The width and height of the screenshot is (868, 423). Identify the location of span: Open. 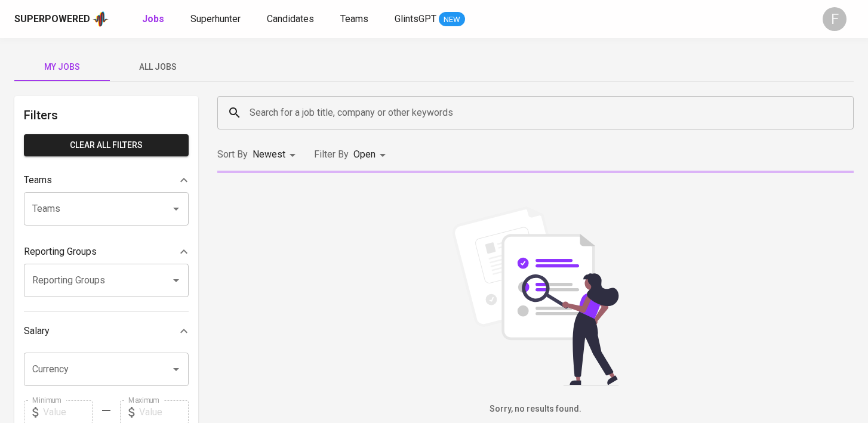
(364, 154).